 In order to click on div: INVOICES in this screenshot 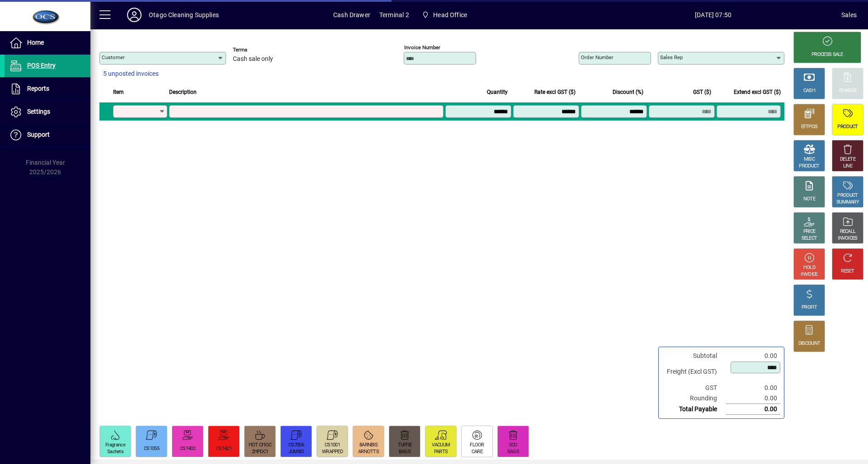, I will do `click(847, 238)`.